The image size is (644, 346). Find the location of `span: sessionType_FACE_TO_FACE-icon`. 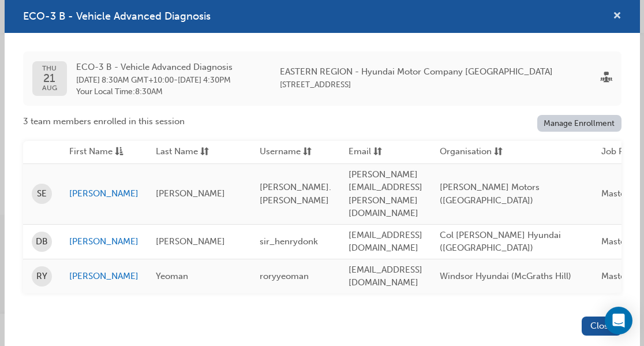

span: sessionType_FACE_TO_FACE-icon is located at coordinates (607, 78).